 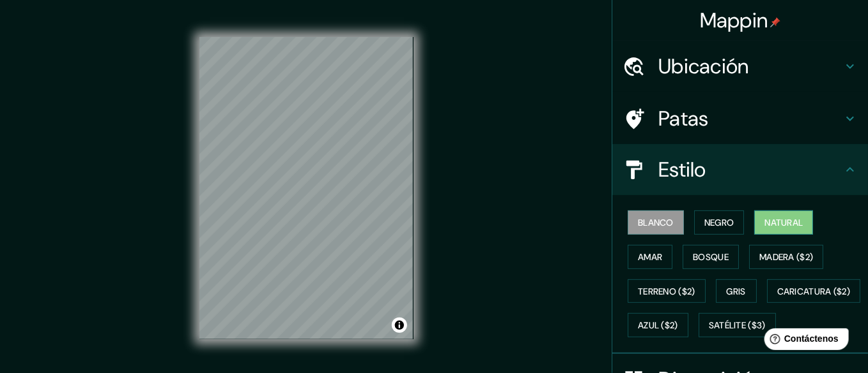 I want to click on button: Blanco, so click(x=655, y=223).